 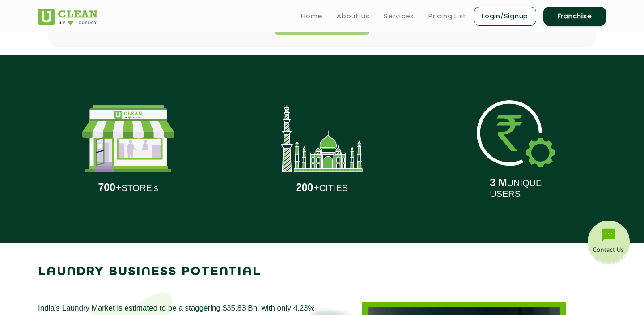 I want to click on a: Login/Signup, so click(x=505, y=16).